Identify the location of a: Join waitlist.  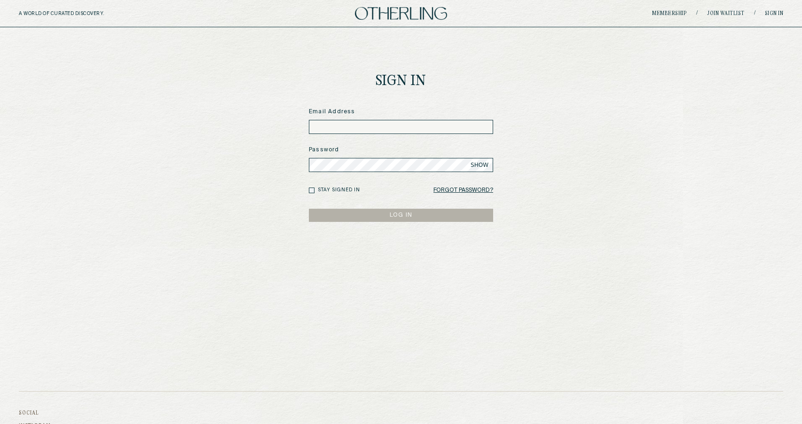
(726, 14).